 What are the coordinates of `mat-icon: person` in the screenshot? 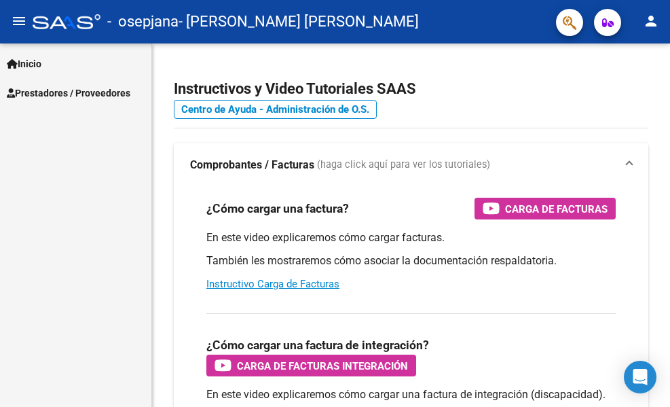 It's located at (651, 21).